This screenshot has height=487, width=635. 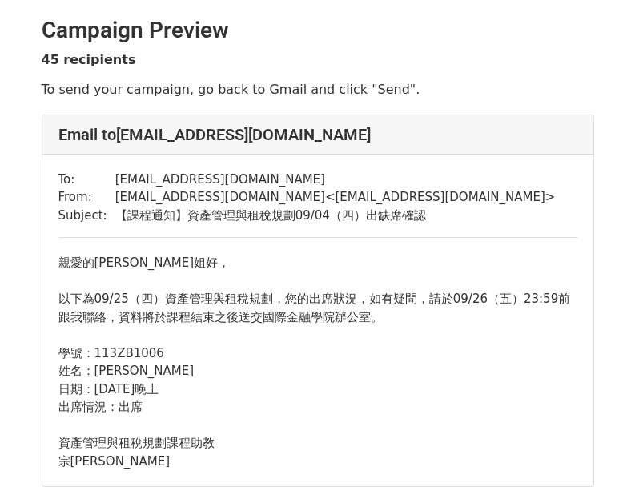 I want to click on td: Subject:, so click(x=86, y=215).